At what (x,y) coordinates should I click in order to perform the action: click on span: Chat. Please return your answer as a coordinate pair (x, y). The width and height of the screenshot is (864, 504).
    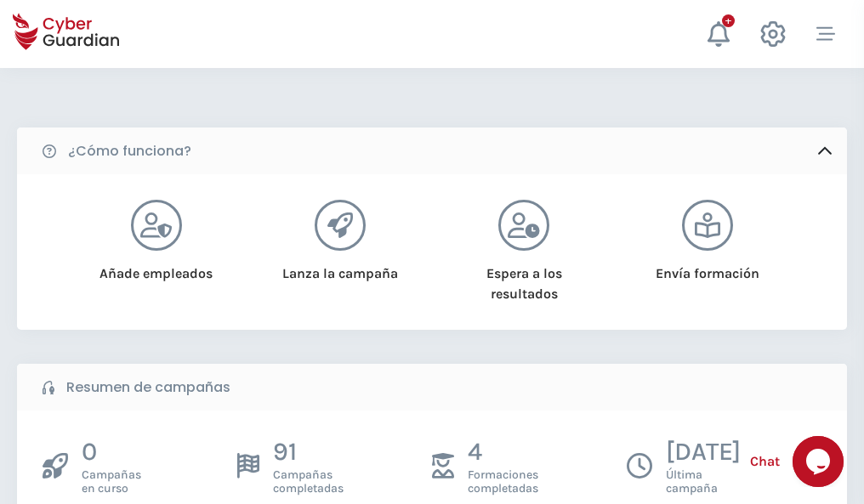
    Looking at the image, I should click on (764, 462).